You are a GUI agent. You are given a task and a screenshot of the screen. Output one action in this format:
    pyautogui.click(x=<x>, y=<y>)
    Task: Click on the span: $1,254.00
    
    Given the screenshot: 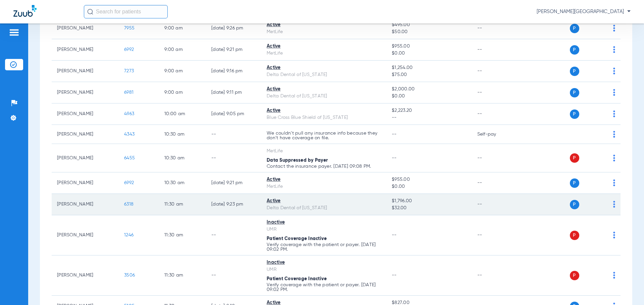 What is the action you would take?
    pyautogui.click(x=429, y=68)
    